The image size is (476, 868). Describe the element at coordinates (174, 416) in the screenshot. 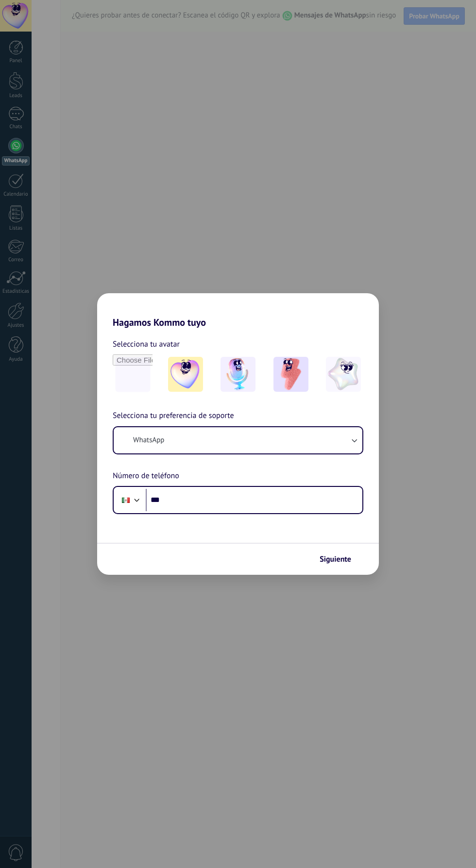

I see `span: Selecciona tu preferencia de soporte` at that location.